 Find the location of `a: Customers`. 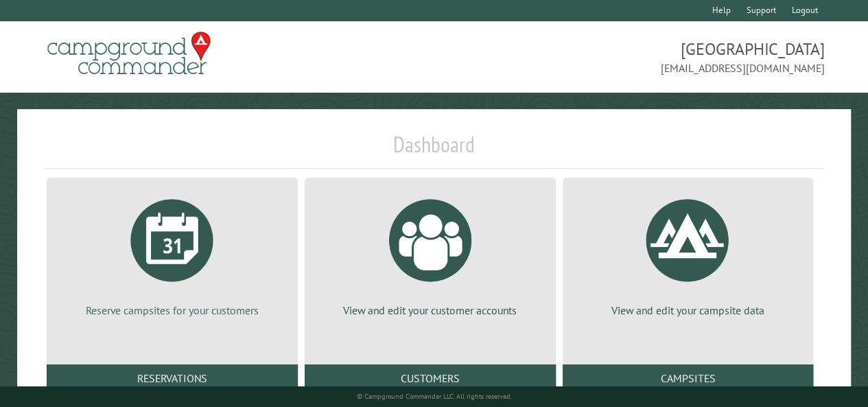

a: Customers is located at coordinates (430, 378).